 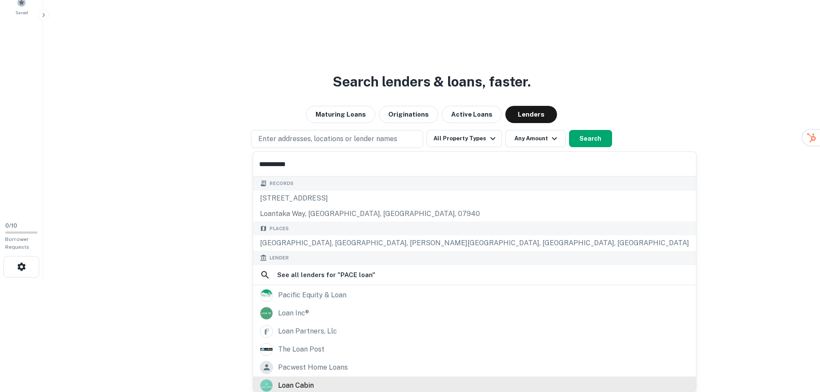 What do you see at coordinates (591, 139) in the screenshot?
I see `button: Search` at bounding box center [591, 139].